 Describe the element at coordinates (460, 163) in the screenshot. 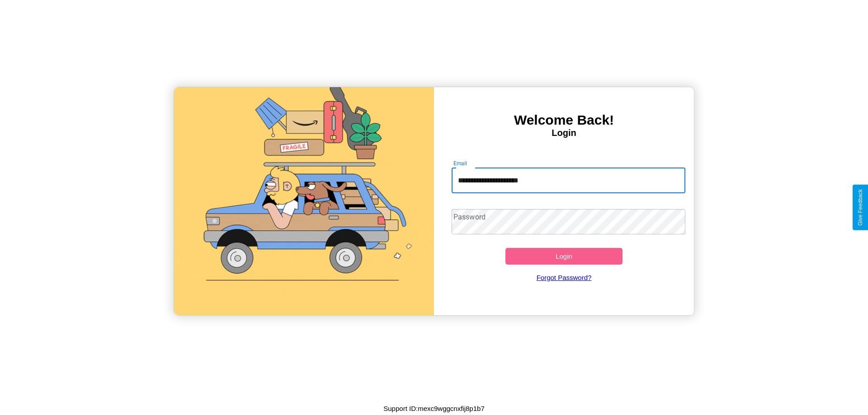

I see `label: Email` at that location.